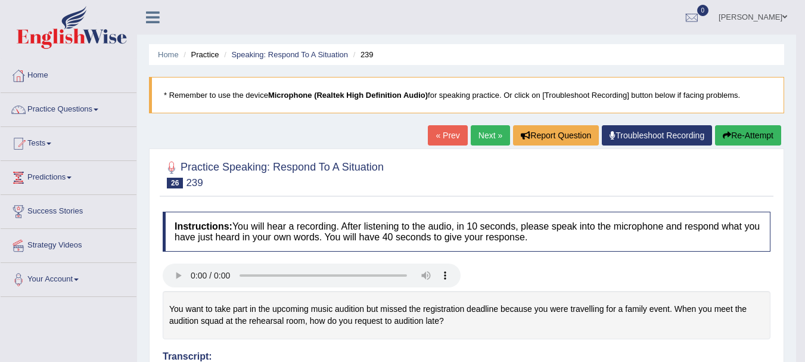 The width and height of the screenshot is (805, 362). What do you see at coordinates (69, 108) in the screenshot?
I see `a: Practice Questions` at bounding box center [69, 108].